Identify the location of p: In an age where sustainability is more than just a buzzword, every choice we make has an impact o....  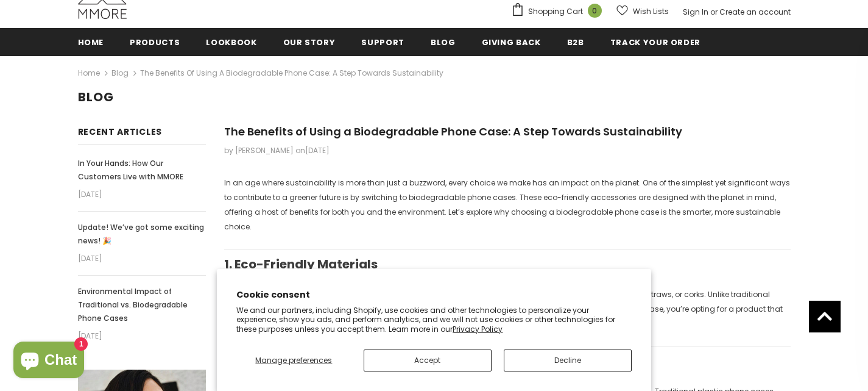
(507, 205).